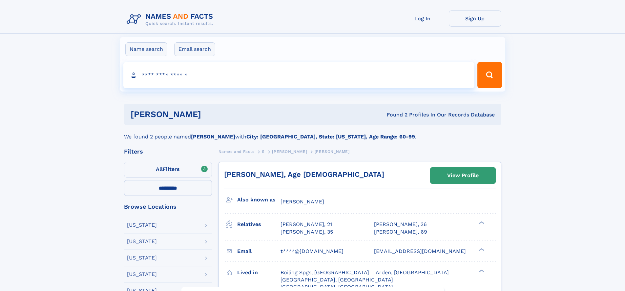 Image resolution: width=625 pixels, height=291 pixels. What do you see at coordinates (146, 49) in the screenshot?
I see `label: Name search` at bounding box center [146, 49].